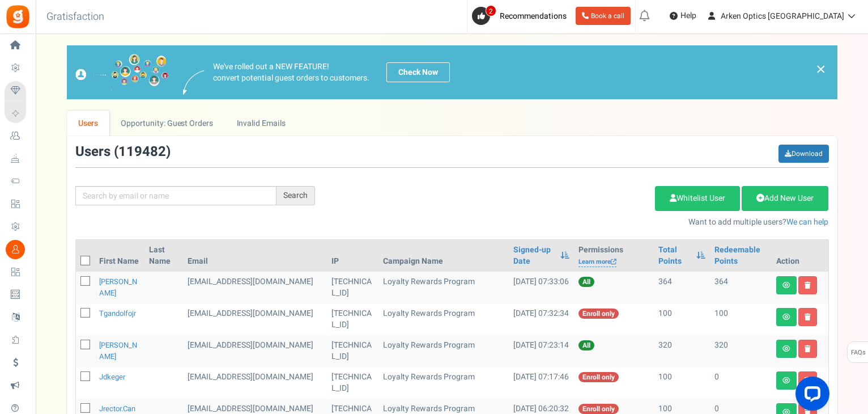 The height and width of the screenshot is (414, 868). Describe the element at coordinates (741, 256) in the screenshot. I see `a: Redeemable Points` at that location.